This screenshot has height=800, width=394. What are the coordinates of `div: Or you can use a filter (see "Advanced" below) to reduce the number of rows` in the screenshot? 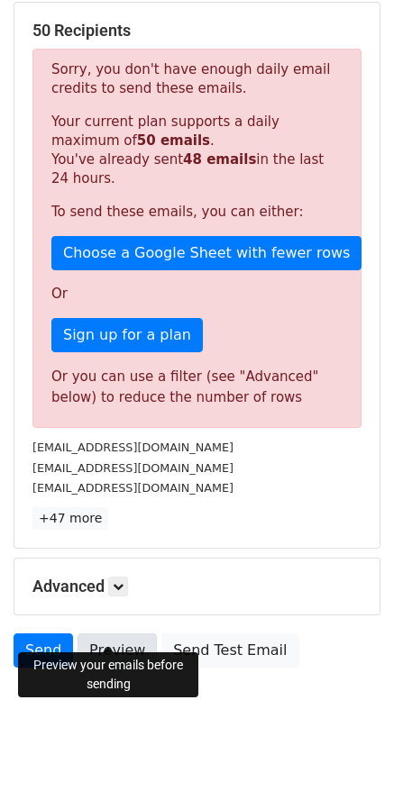 It's located at (196, 386).